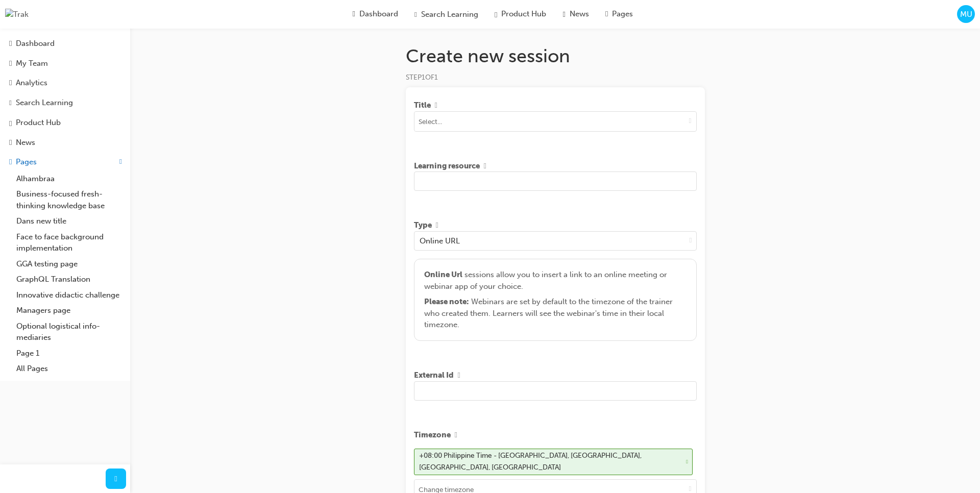 This screenshot has width=980, height=493. I want to click on a: news-iconNews, so click(576, 14).